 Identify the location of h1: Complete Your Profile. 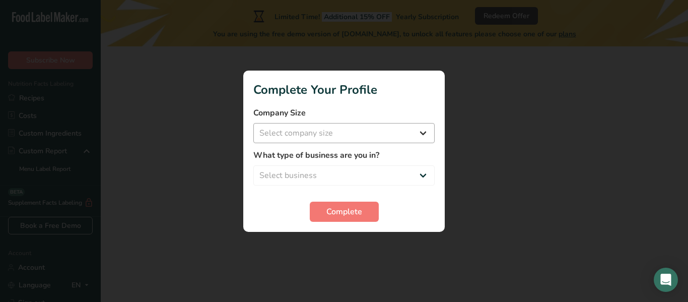
(344, 90).